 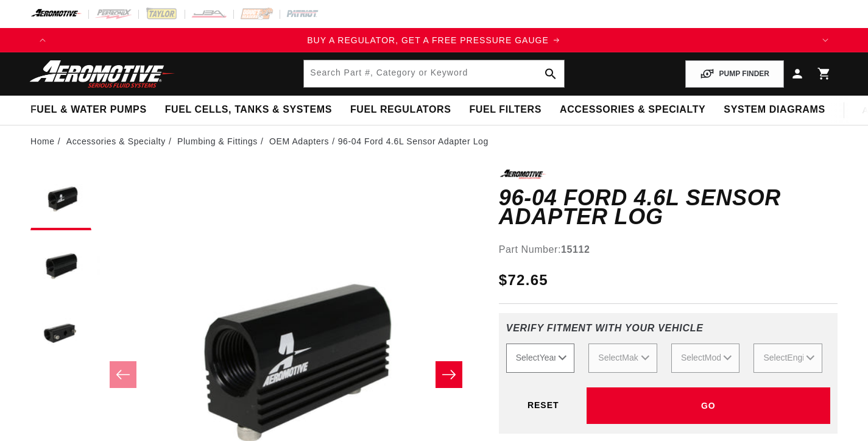 I want to click on div: 1 of 4, so click(x=434, y=40).